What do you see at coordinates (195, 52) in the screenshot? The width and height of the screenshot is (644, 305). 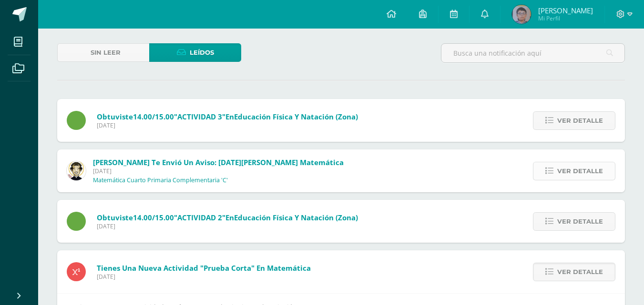 I see `a: Leídos` at bounding box center [195, 52].